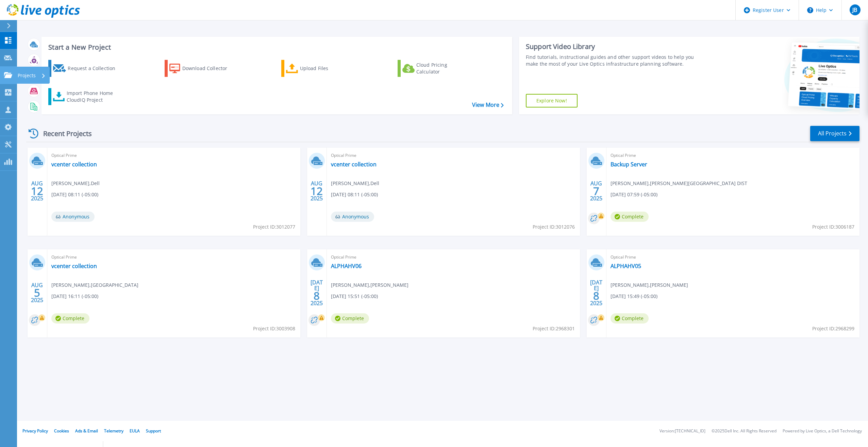 Image resolution: width=868 pixels, height=447 pixels. What do you see at coordinates (319, 68) in the screenshot?
I see `a: Upload Files` at bounding box center [319, 68].